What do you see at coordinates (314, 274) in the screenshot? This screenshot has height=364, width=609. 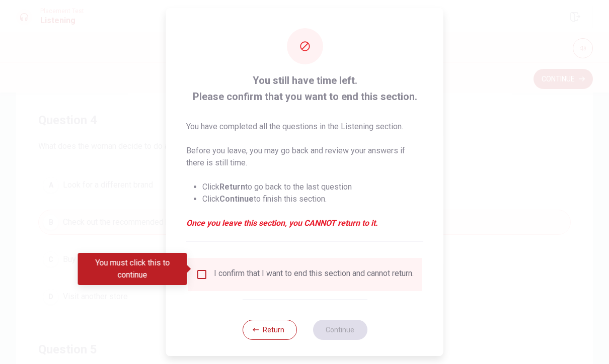 I see `div: I confirm that I want to end this section and cannot return.` at bounding box center [314, 274].